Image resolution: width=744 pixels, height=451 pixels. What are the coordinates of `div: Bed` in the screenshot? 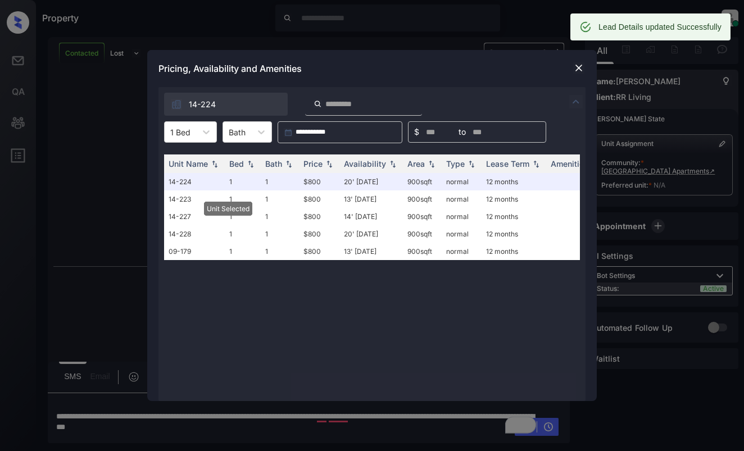 It's located at (237, 164).